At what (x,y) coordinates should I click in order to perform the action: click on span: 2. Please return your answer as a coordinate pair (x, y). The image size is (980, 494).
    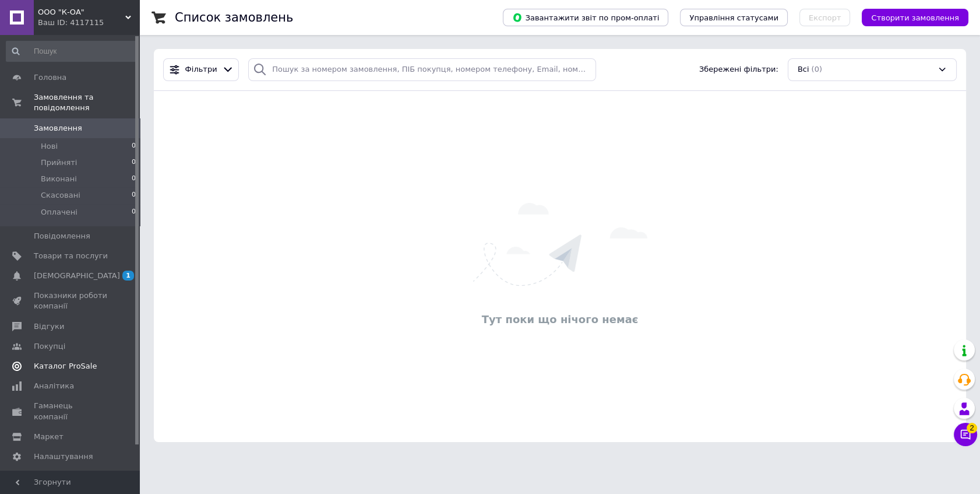
    Looking at the image, I should click on (972, 428).